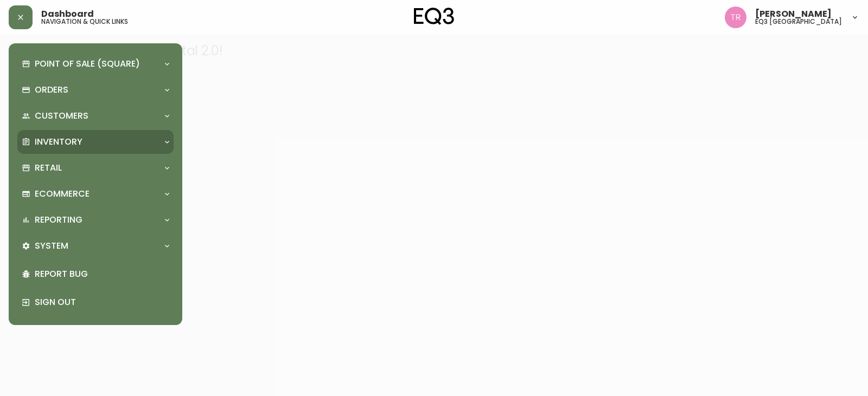  Describe the element at coordinates (95, 246) in the screenshot. I see `div: System` at that location.